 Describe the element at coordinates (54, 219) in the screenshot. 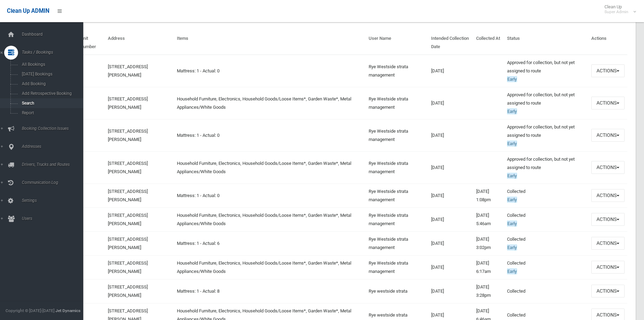

I see `span: Users` at that location.